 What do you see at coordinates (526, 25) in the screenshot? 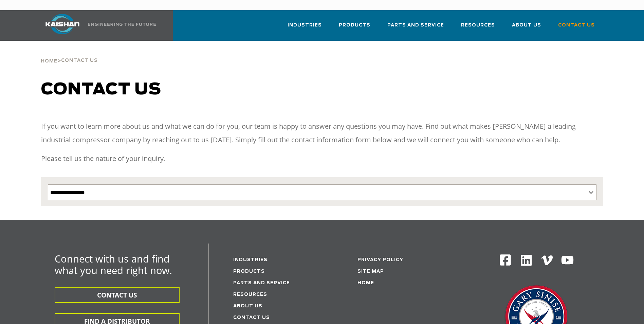
I see `span: About Us` at bounding box center [526, 25].